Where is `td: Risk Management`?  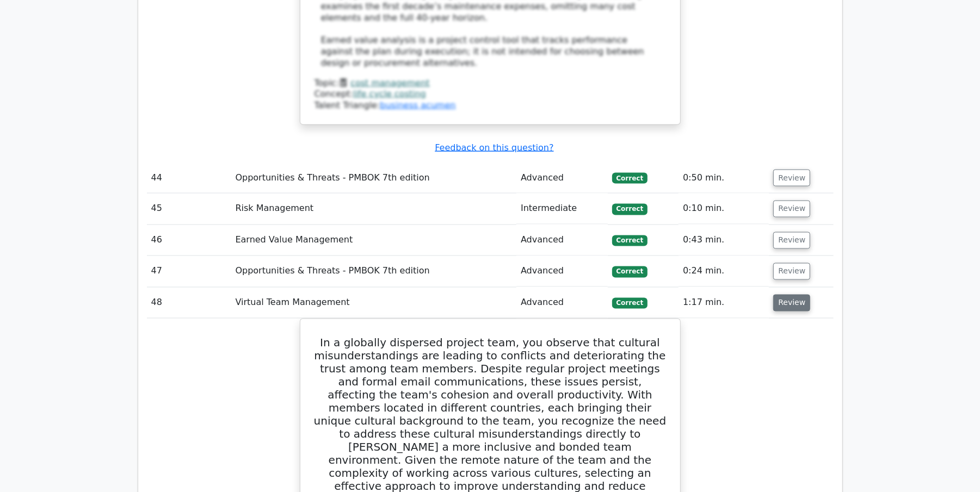 td: Risk Management is located at coordinates (374, 209).